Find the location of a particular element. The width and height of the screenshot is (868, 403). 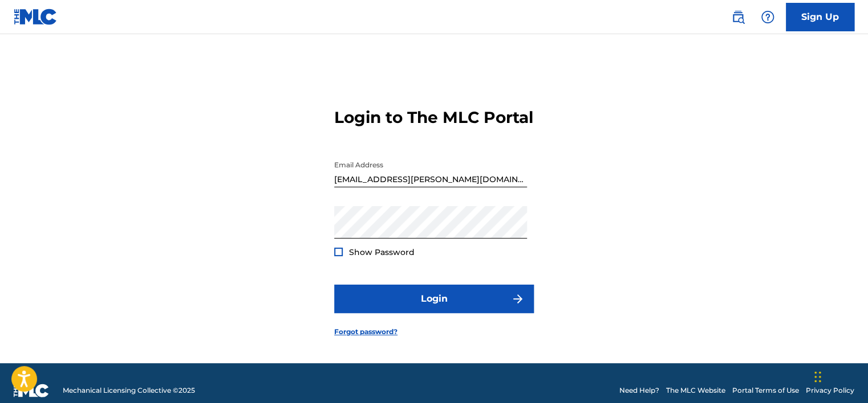

div: Drag is located at coordinates (818, 377).